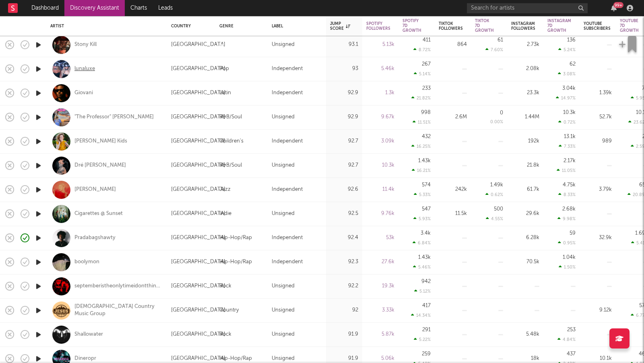 This screenshot has height=363, width=644. Describe the element at coordinates (567, 242) in the screenshot. I see `div: 0.95 %` at that location.